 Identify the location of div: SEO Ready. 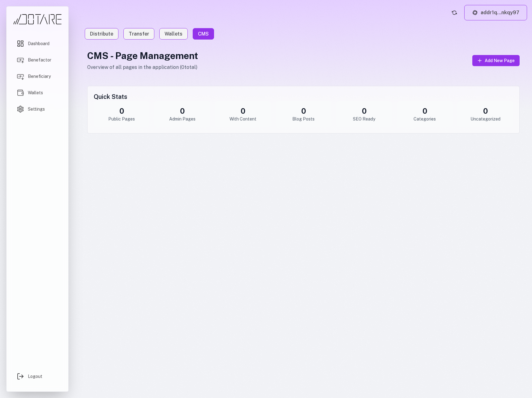
(364, 119).